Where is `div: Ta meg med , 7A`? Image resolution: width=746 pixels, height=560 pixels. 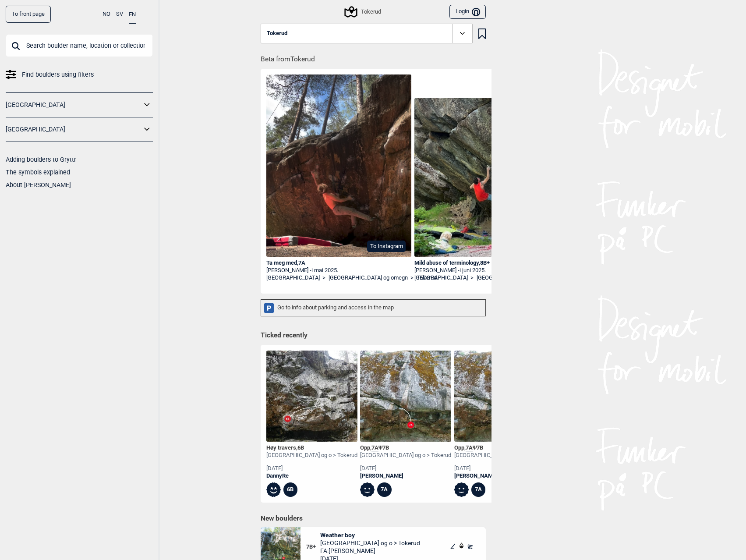 div: Ta meg med , 7A is located at coordinates (339, 263).